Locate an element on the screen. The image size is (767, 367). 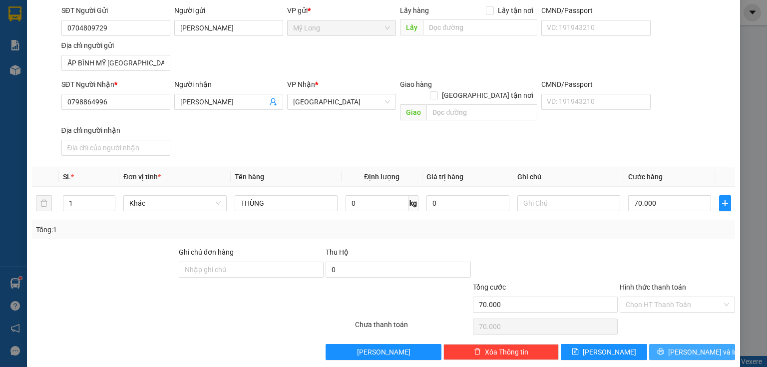
input: 0 is located at coordinates (468, 203).